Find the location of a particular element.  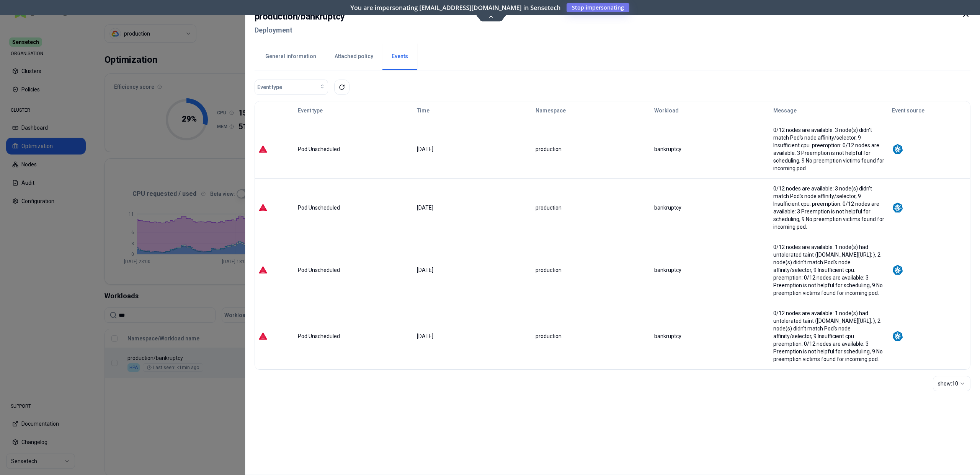

button: Events is located at coordinates (399, 57).